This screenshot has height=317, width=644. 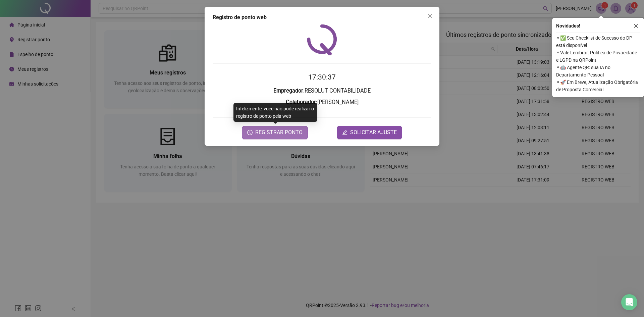 What do you see at coordinates (322, 77) in the screenshot?
I see `time: 17:30:37` at bounding box center [322, 77].